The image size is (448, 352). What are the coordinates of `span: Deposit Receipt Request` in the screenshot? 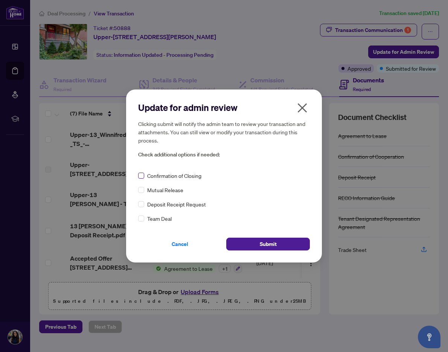 It's located at (176, 204).